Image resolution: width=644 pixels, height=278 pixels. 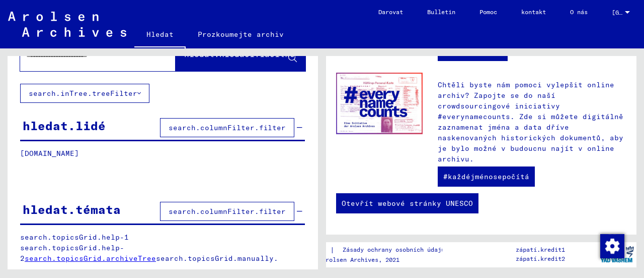 I want to click on font: zápatí.kredit1, so click(x=541, y=249).